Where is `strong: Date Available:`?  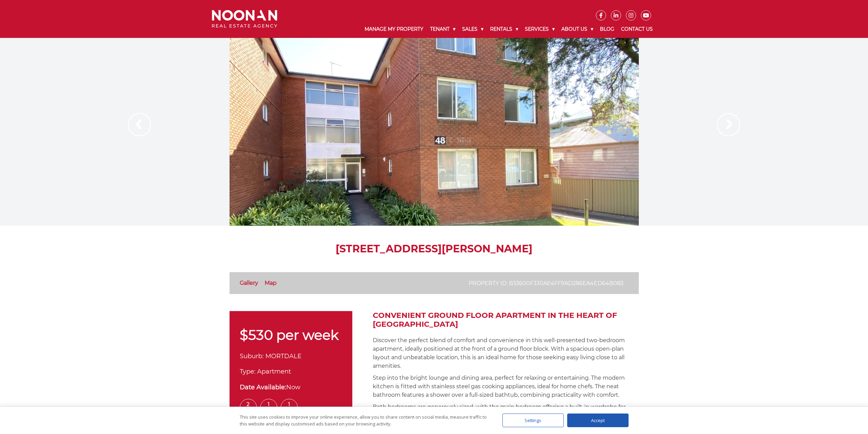
strong: Date Available: is located at coordinates (263, 387).